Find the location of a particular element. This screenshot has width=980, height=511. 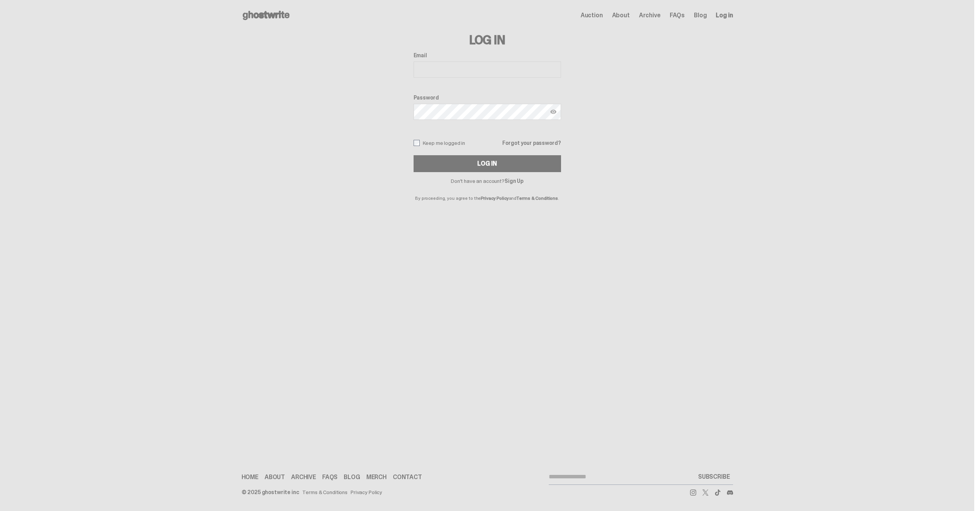

div: Log In is located at coordinates (487, 164).